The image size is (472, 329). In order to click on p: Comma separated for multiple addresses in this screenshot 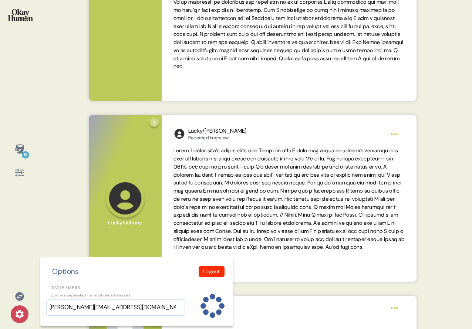, I will do `click(137, 295)`.